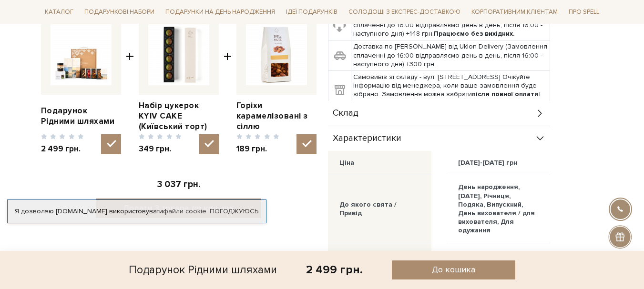 The image size is (644, 289). I want to click on div: До якого свята / Привід, so click(380, 209).